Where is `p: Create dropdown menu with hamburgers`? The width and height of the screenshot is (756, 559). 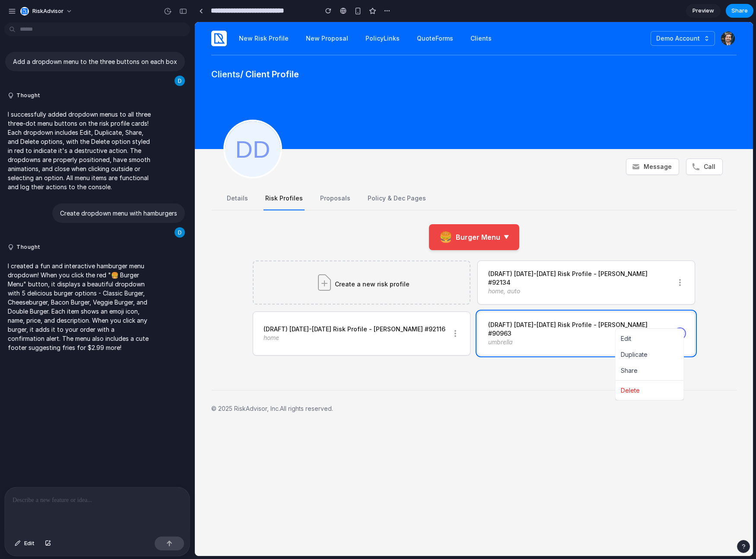
p: Create dropdown menu with hamburgers is located at coordinates (119, 213).